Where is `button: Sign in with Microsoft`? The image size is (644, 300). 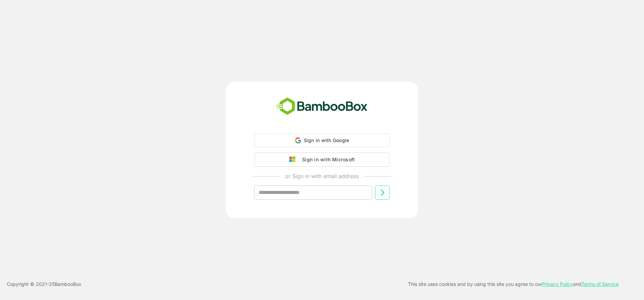
button: Sign in with Microsoft is located at coordinates (322, 160).